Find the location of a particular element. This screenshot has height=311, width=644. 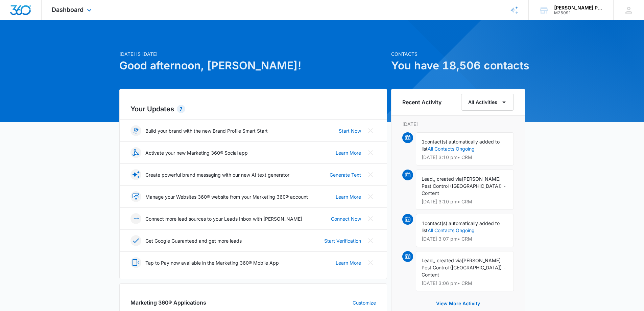

p: Tap to Pay now available in the Marketing 360® Mobile App is located at coordinates (212, 263).